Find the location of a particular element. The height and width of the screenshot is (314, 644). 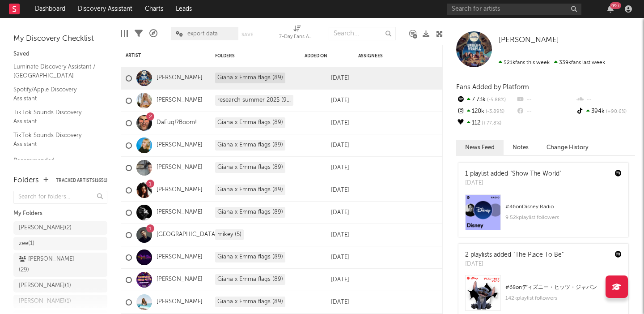

div: 99 + is located at coordinates (616, 6).